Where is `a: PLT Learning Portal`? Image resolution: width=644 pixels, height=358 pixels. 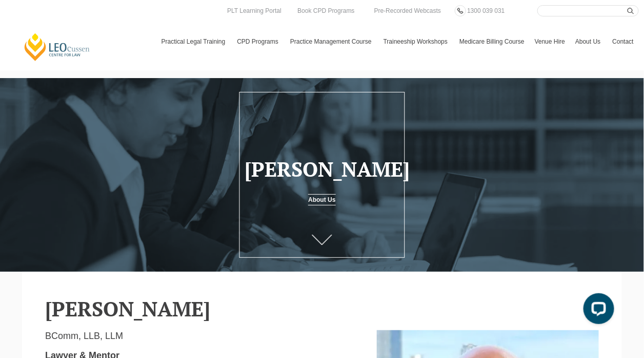
a: PLT Learning Portal is located at coordinates (254, 11).